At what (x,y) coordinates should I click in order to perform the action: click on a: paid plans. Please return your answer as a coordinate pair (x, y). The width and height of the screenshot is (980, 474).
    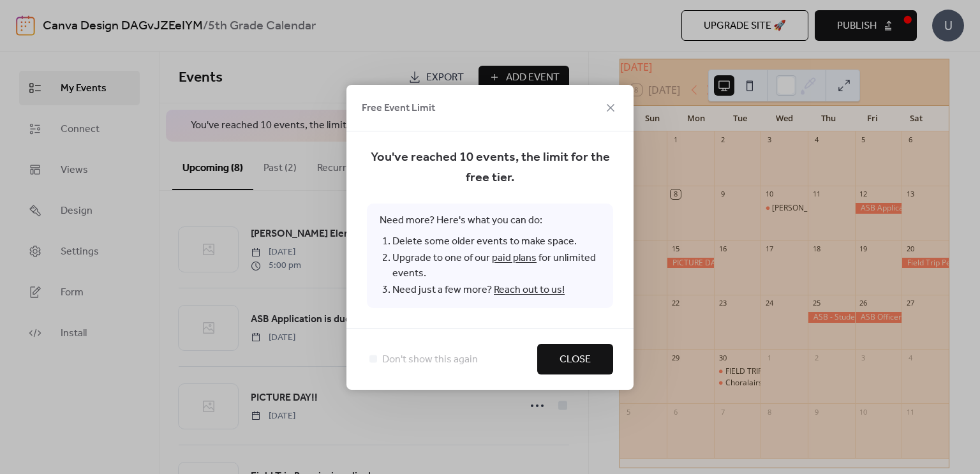
    Looking at the image, I should click on (514, 258).